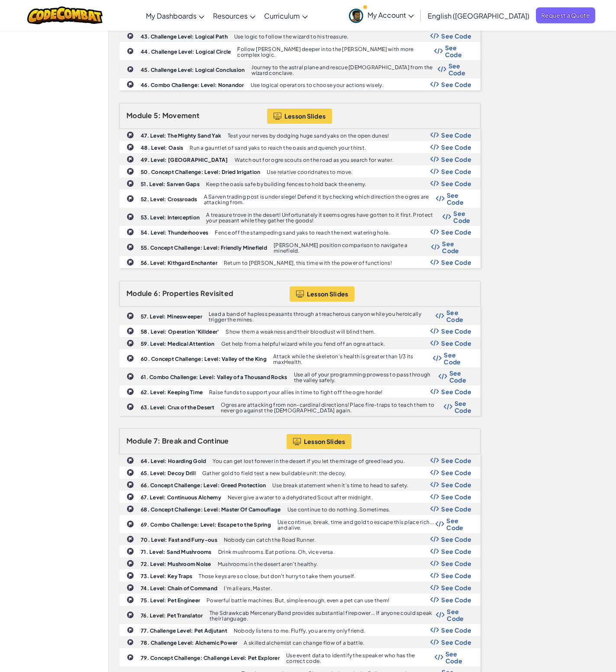  What do you see at coordinates (211, 509) in the screenshot?
I see `b: 68. Concept Challenge: Level: Master Of Camouflage` at bounding box center [211, 509].